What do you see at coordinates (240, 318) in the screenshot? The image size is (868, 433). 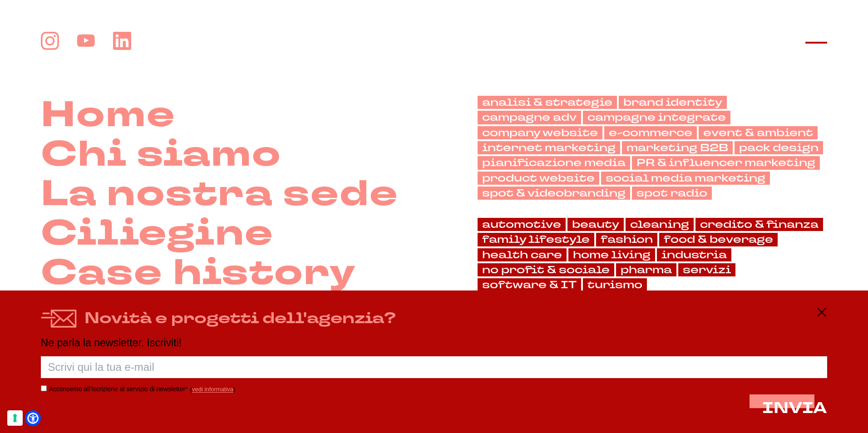 I see `h4: Novità e progetti dell'agenzia?` at bounding box center [240, 318].